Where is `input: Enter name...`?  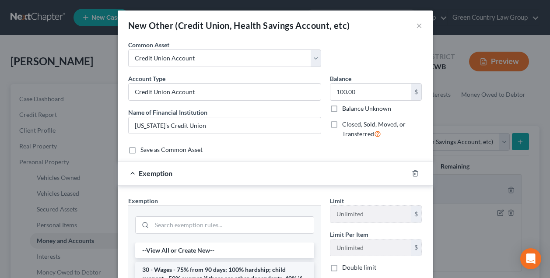 input: Enter name... is located at coordinates (225, 126).